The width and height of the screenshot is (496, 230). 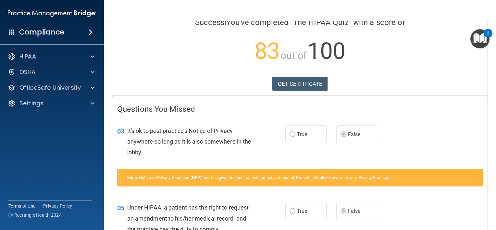 What do you see at coordinates (121, 131) in the screenshot?
I see `span: 03` at bounding box center [121, 131].